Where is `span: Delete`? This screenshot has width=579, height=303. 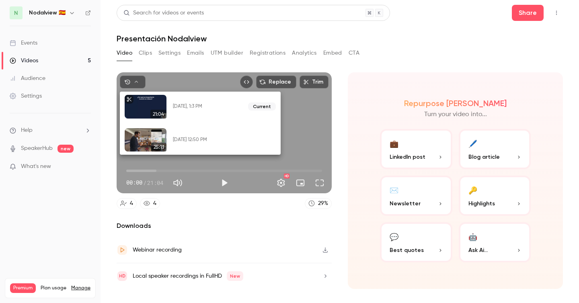 span: Delete is located at coordinates (269, 140).